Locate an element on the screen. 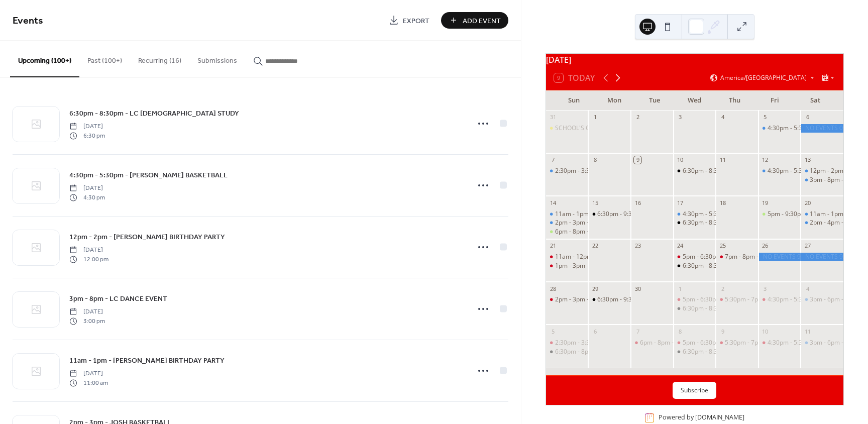  div: Sat is located at coordinates (815, 101).